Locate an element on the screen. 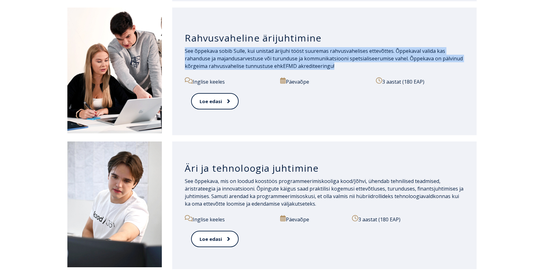 Image resolution: width=544 pixels, height=277 pixels. img: Rahvusvaheline ärijuhtimine is located at coordinates (115, 71).